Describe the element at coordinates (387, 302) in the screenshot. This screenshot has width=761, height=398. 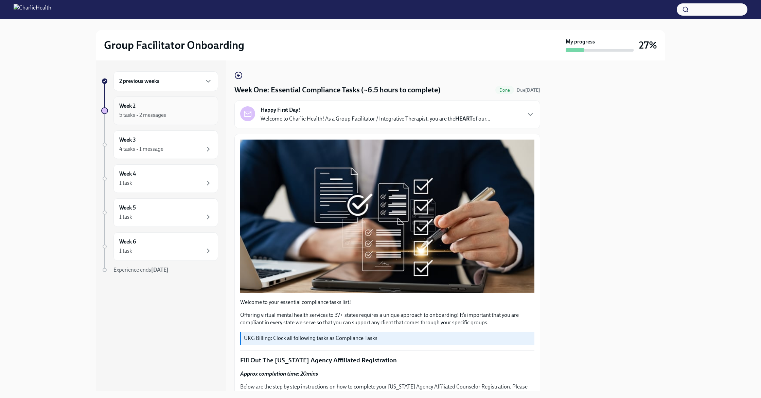
I see `p: Welcome to your essential compliance tasks list!` at that location.